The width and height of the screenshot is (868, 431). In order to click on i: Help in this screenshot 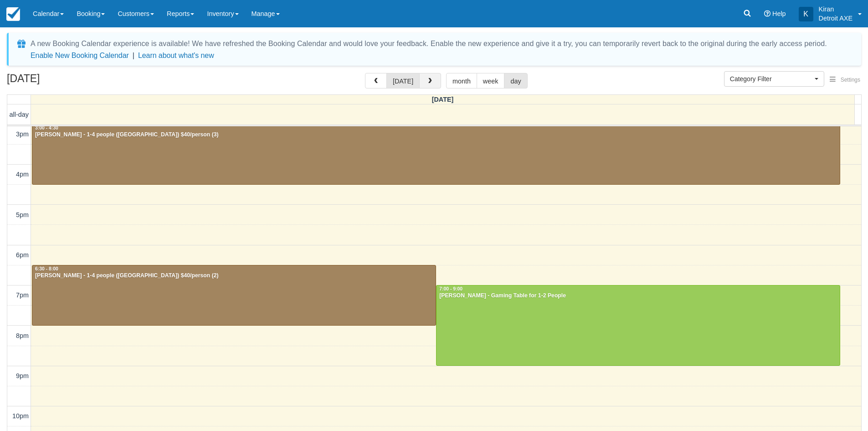, I will do `click(768, 14)`.